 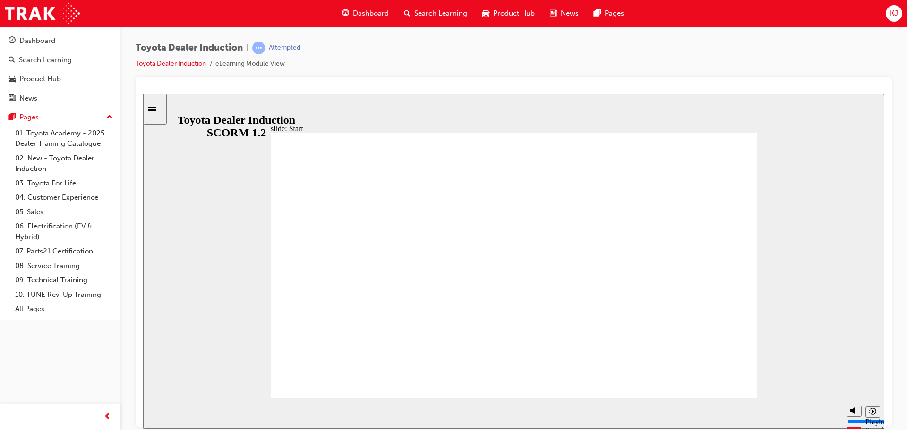 I want to click on a: 03. Toyota For Life, so click(x=64, y=183).